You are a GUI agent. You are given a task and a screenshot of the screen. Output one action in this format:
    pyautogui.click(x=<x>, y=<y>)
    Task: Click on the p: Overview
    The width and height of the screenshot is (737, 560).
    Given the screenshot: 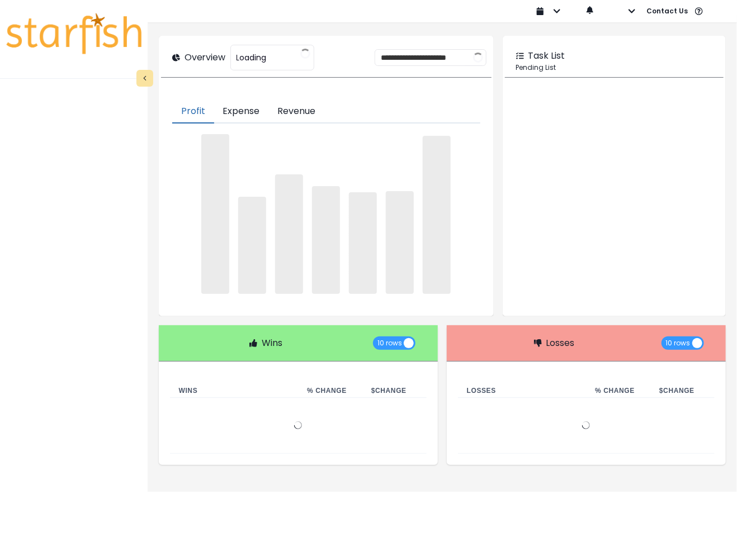 What is the action you would take?
    pyautogui.click(x=205, y=57)
    